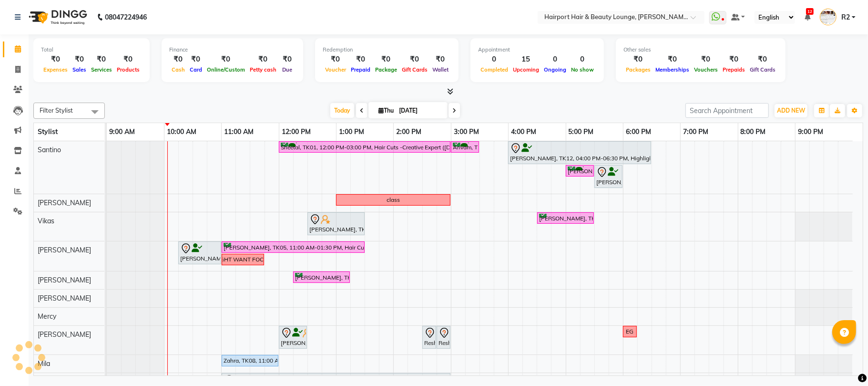 Image resolution: width=868 pixels, height=386 pixels. What do you see at coordinates (733, 70) in the screenshot?
I see `span: Prepaids` at bounding box center [733, 70].